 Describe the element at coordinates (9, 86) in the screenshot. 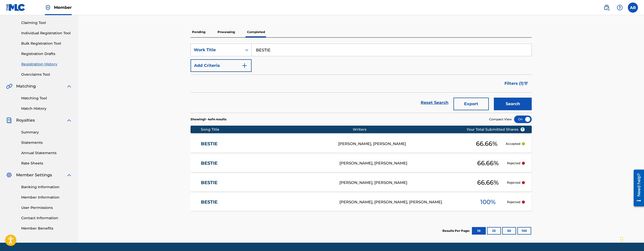

I see `img: Matching` at that location.